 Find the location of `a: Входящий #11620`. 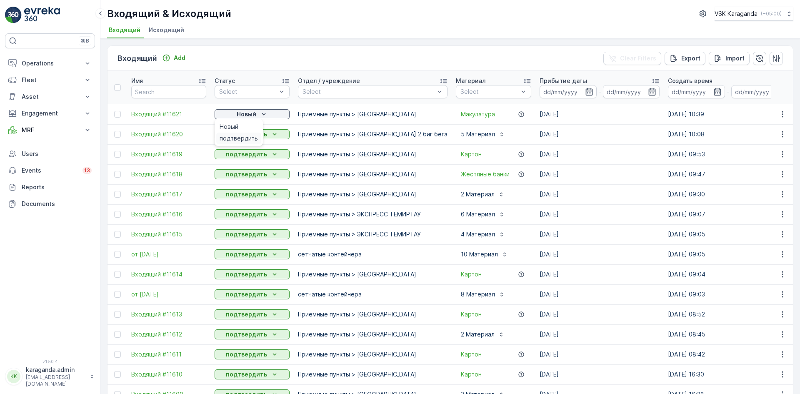

a: Входящий #11620 is located at coordinates (169, 134).